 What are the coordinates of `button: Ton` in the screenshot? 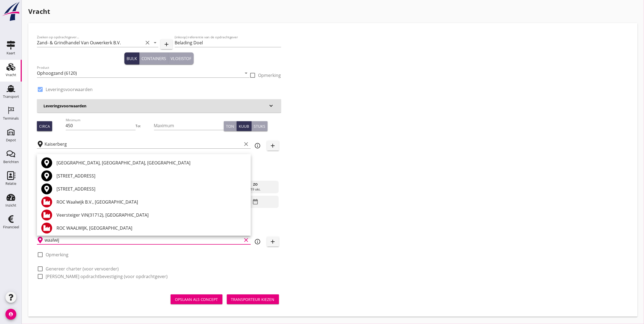 It's located at (230, 126).